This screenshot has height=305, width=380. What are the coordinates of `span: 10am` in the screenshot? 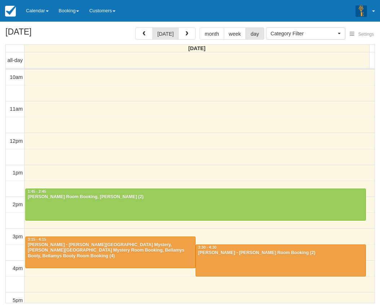 It's located at (16, 77).